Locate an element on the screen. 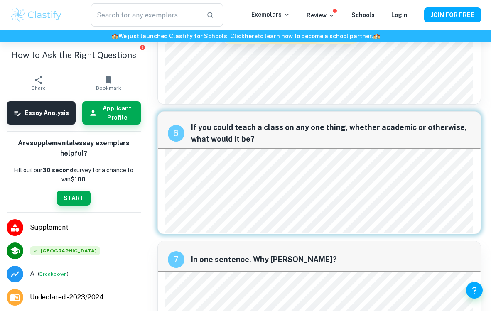  img: Clastify logo is located at coordinates (36, 15).